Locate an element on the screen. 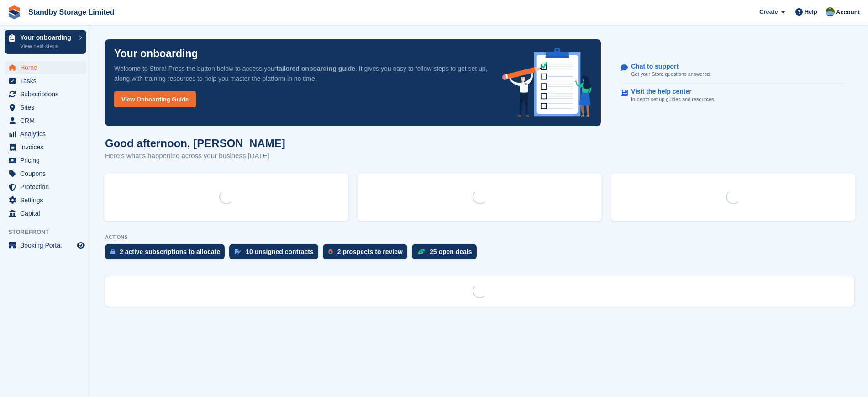 Image resolution: width=868 pixels, height=397 pixels. span: Pricing is located at coordinates (48, 160).